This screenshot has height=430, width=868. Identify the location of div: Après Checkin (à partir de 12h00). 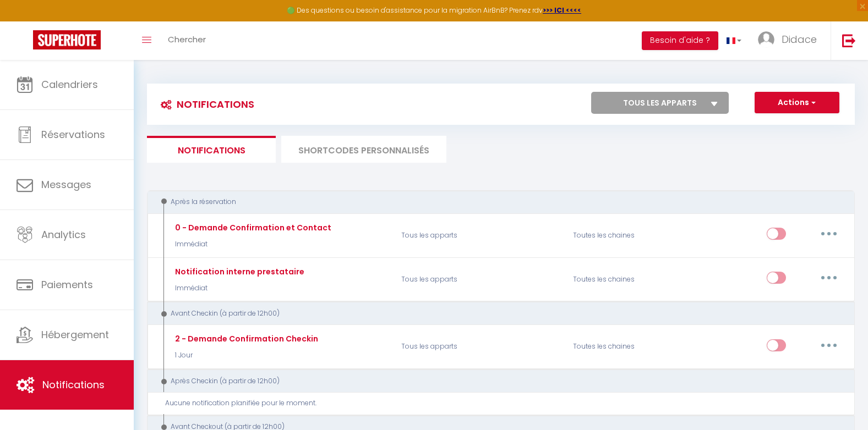
(494, 381).